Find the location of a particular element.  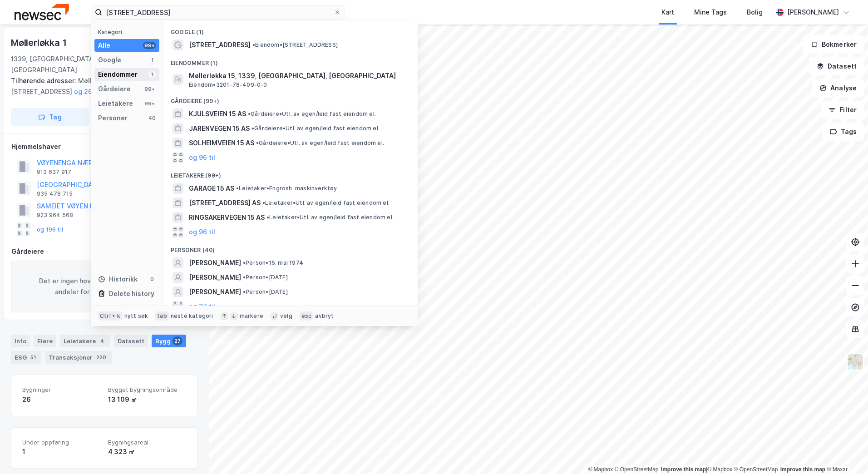

div: nytt søk is located at coordinates (136, 316).